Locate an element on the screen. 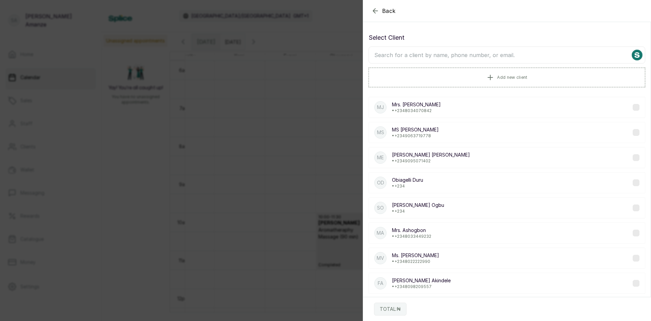 Image resolution: width=651 pixels, height=321 pixels. p: FA is located at coordinates (381, 283).